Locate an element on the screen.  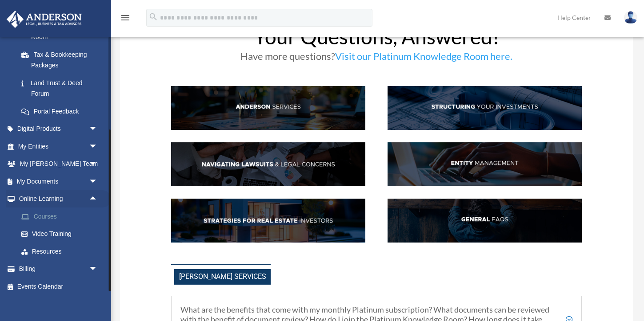
a: Video Training is located at coordinates (62, 234).